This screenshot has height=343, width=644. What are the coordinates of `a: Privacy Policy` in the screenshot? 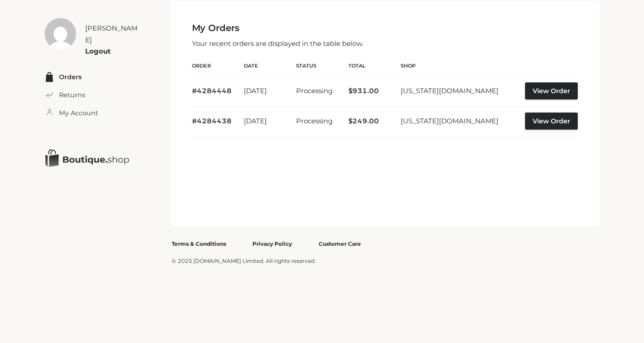 It's located at (272, 243).